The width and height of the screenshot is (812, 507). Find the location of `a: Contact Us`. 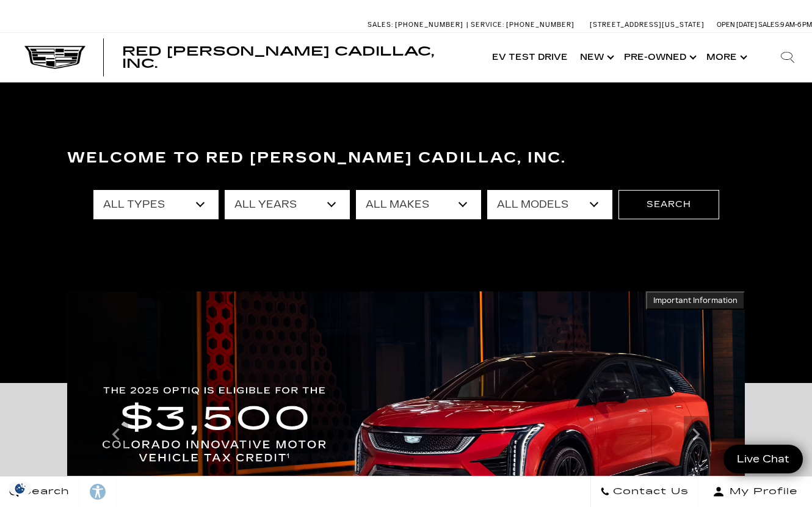

a: Contact Us is located at coordinates (644, 491).